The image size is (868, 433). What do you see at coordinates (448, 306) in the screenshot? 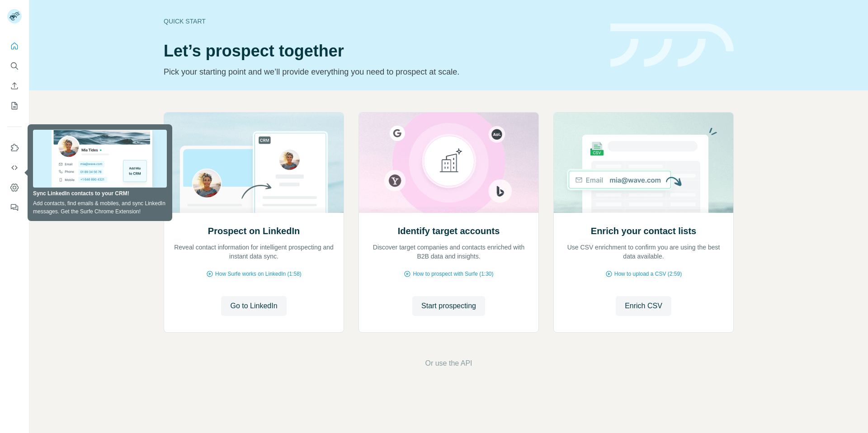
I see `span: Start prospecting` at bounding box center [448, 306].